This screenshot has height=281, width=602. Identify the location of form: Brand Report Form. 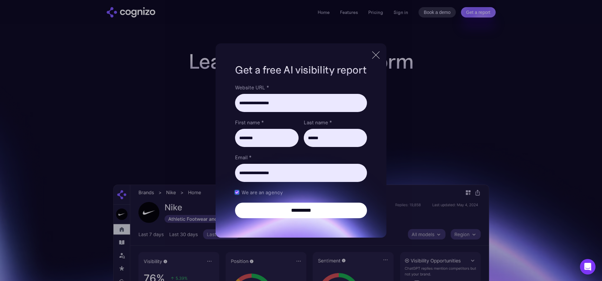
(301, 151).